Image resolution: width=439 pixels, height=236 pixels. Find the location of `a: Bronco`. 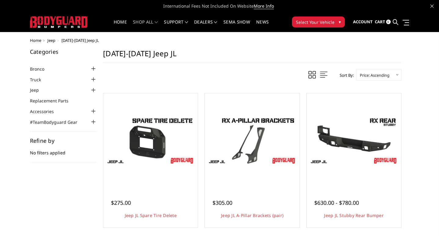

a: Bronco is located at coordinates (41, 69).